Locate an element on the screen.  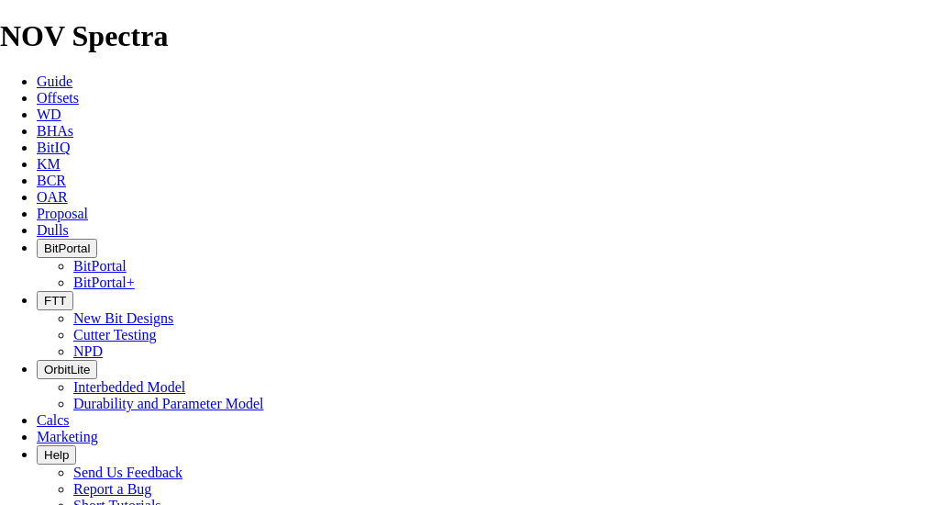
span: WD is located at coordinates (49, 114).